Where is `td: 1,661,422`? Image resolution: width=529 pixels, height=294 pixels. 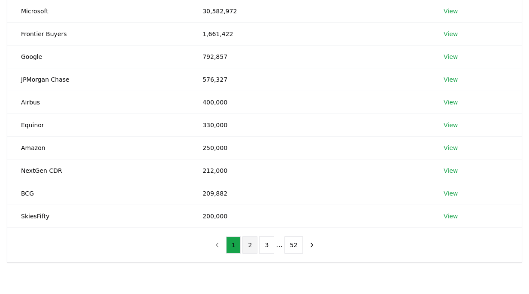
td: 1,661,422 is located at coordinates (310, 33).